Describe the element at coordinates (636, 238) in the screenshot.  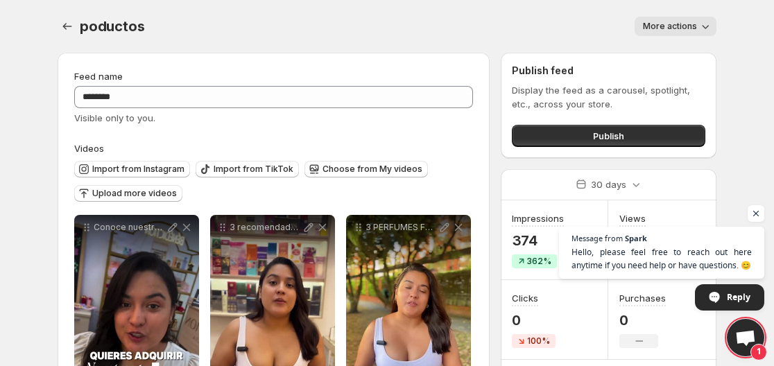
I see `span: Spark` at that location.